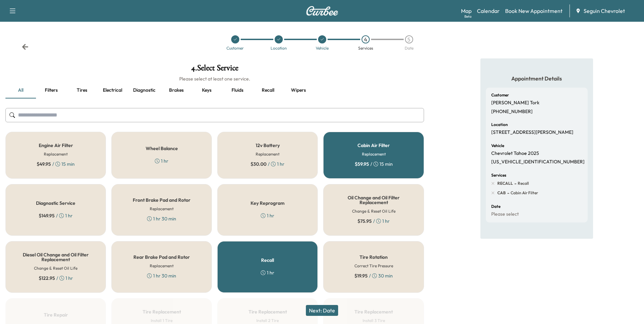 The width and height of the screenshot is (644, 324). I want to click on span: $ 122.95, so click(47, 278).